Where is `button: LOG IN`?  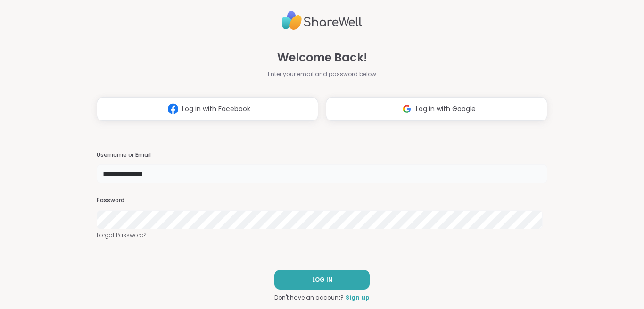 button: LOG IN is located at coordinates (322, 280).